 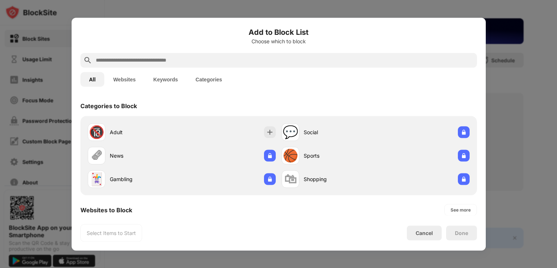 What do you see at coordinates (111, 233) in the screenshot?
I see `div: Select Items to Start` at bounding box center [111, 233].